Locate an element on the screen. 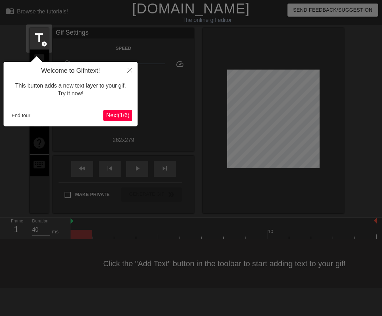 The width and height of the screenshot is (382, 316). button: Close is located at coordinates (130, 70).